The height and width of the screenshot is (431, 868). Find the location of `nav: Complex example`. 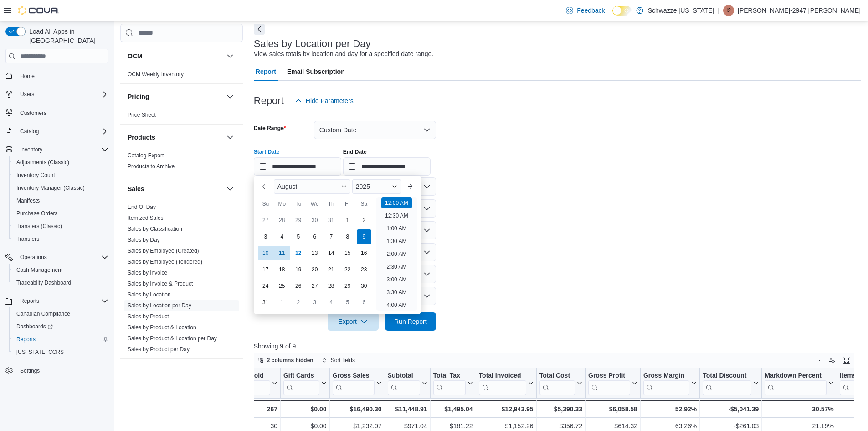

nav: Complex example is located at coordinates (57, 233).